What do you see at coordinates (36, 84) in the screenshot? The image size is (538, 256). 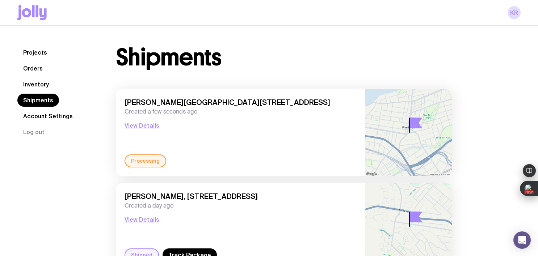 I see `a: Inventory` at bounding box center [36, 84].